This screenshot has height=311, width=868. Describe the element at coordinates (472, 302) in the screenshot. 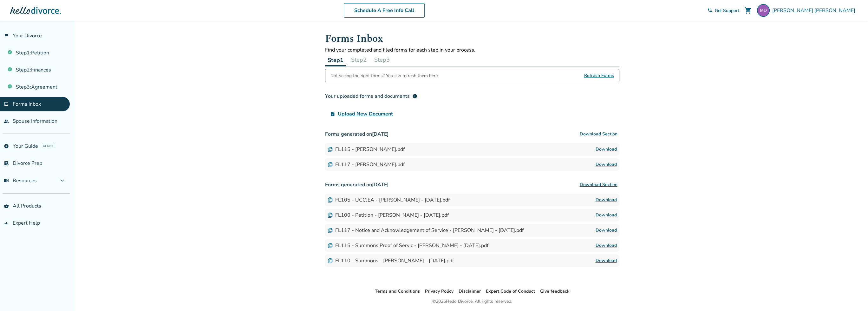

I see `div: © 2025 Hello Divorce. All rights reserved.` at that location.